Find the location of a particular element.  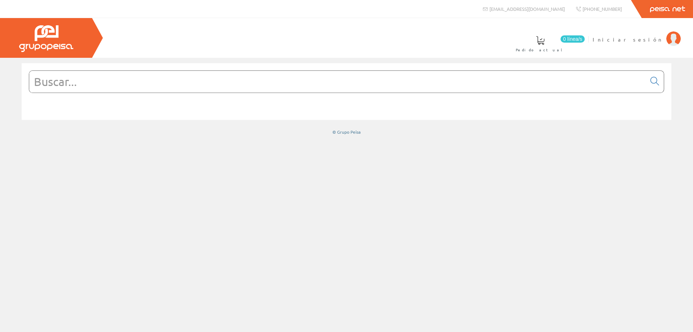

div: © Grupo Peisa is located at coordinates (347, 132).